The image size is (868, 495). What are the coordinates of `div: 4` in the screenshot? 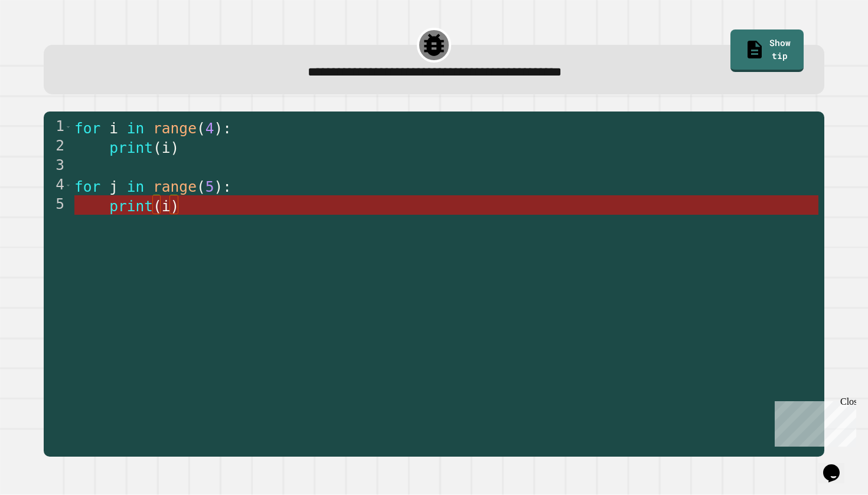 It's located at (58, 185).